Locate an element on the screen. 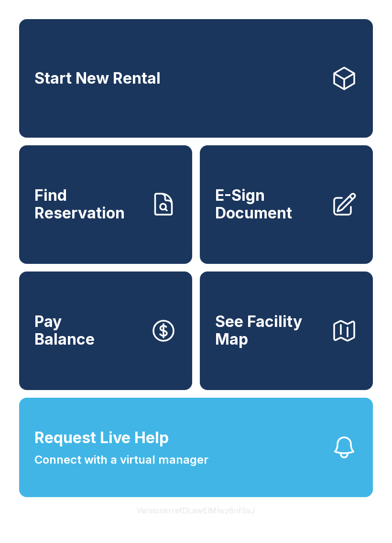 Image resolution: width=392 pixels, height=543 pixels. button: VersionkrrefDLawElMlwz8nfSsJ is located at coordinates (196, 511).